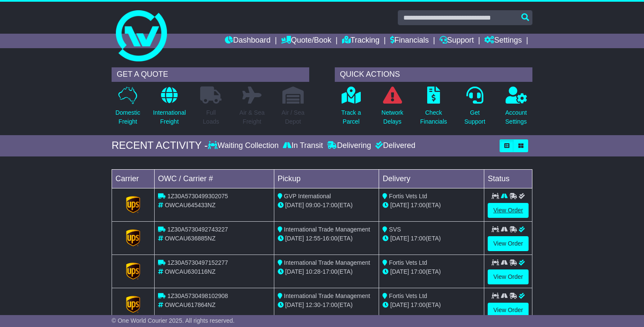  I want to click on span: OWCAU617864NZ, so click(190, 305).